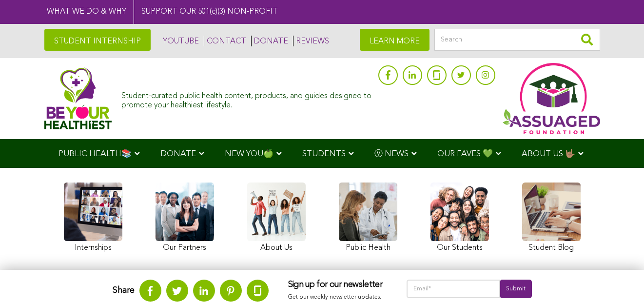  Describe the element at coordinates (323, 153) in the screenshot. I see `div: Navigation Menu` at that location.